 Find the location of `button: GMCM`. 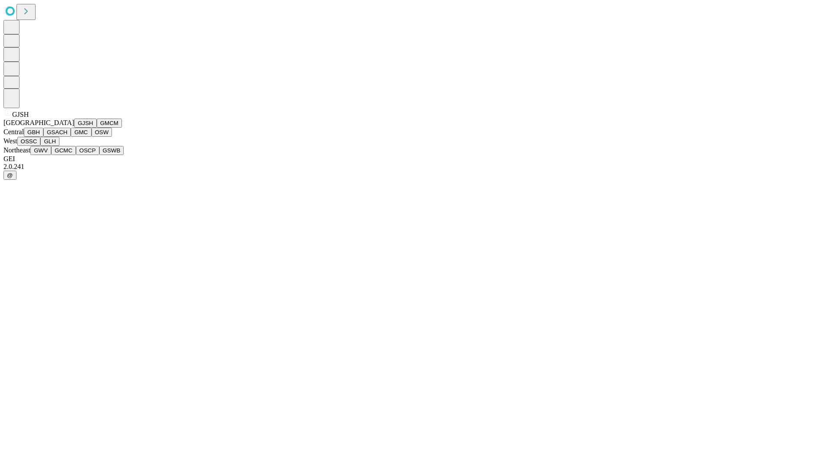

button: GMCM is located at coordinates (109, 123).